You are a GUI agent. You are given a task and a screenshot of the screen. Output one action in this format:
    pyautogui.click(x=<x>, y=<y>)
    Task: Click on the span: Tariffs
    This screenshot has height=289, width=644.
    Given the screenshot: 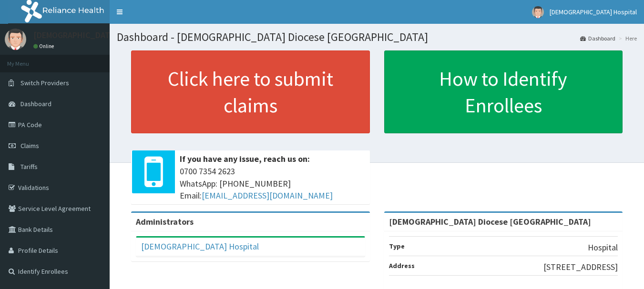 What is the action you would take?
    pyautogui.click(x=29, y=167)
    